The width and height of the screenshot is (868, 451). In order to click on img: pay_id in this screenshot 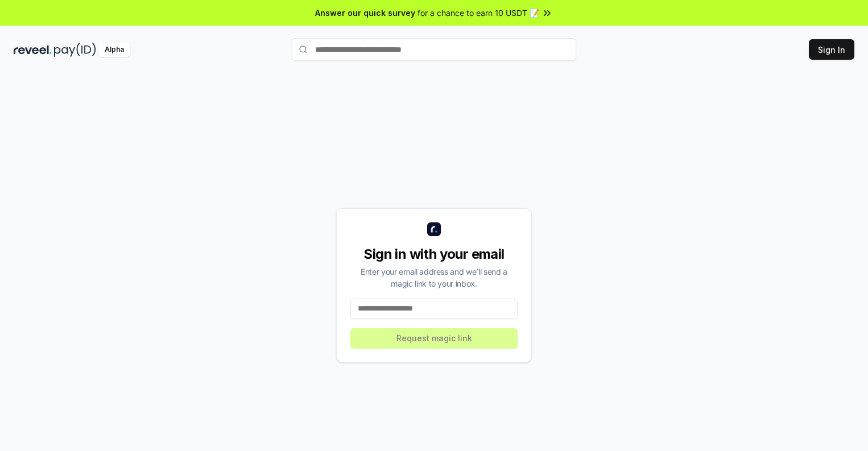, I will do `click(76, 49)`.